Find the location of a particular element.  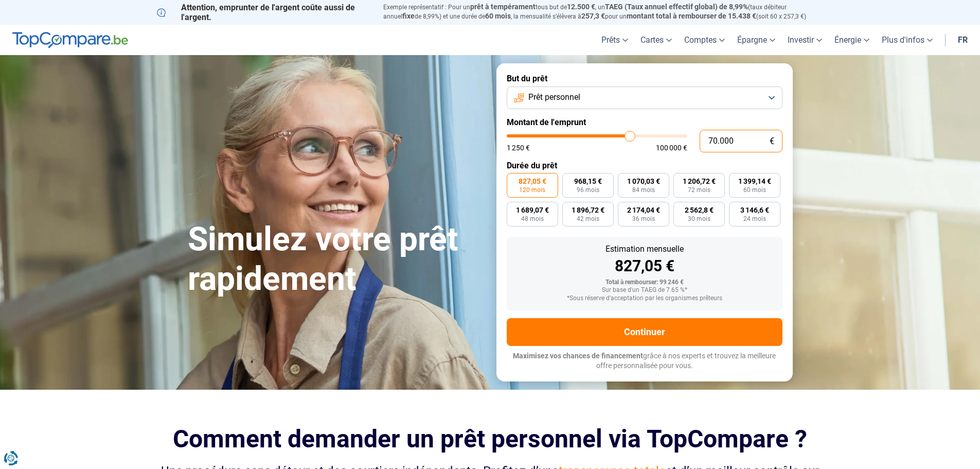

a: fr is located at coordinates (963, 40).